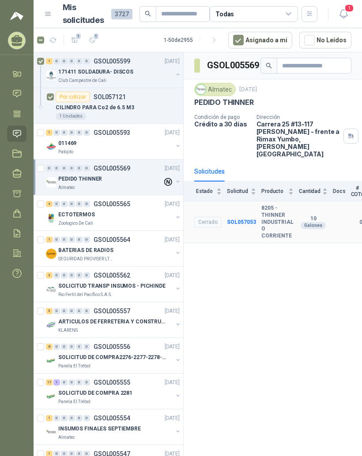  I want to click on p: Crédito a 30 días, so click(221, 124).